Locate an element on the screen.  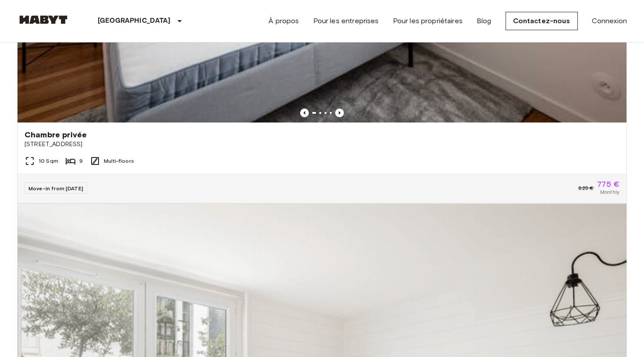
span: 9 is located at coordinates (81, 161).